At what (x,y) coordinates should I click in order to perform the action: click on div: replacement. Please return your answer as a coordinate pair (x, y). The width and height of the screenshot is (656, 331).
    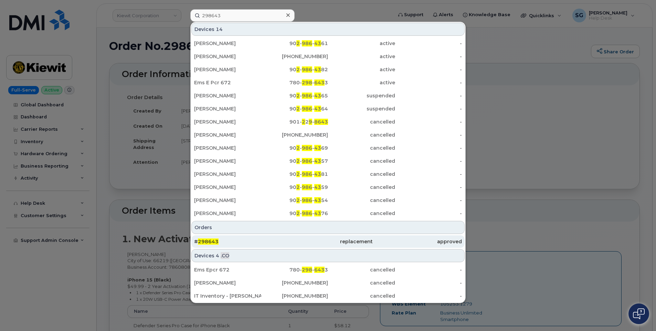
    Looking at the image, I should click on (328, 242).